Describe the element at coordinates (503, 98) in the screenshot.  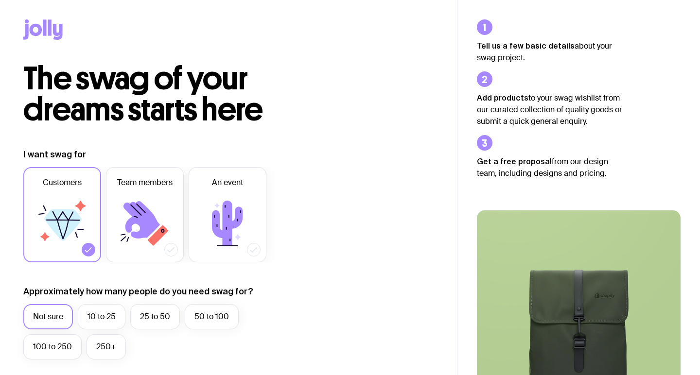
I see `strong: Add products` at that location.